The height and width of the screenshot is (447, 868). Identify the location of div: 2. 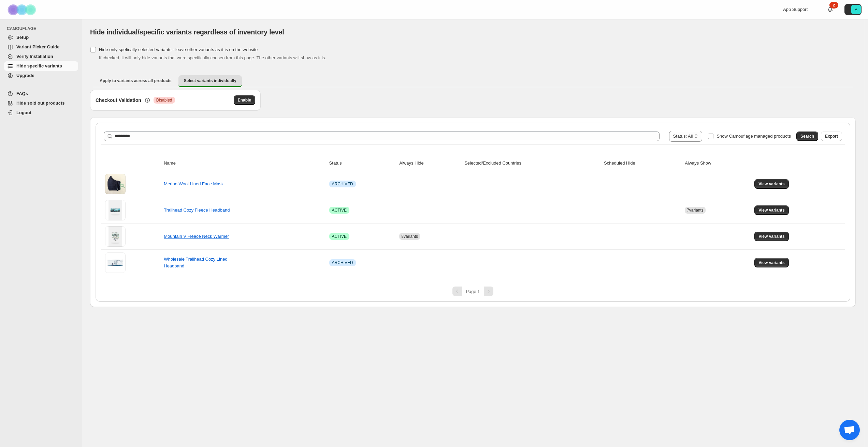
(833, 5).